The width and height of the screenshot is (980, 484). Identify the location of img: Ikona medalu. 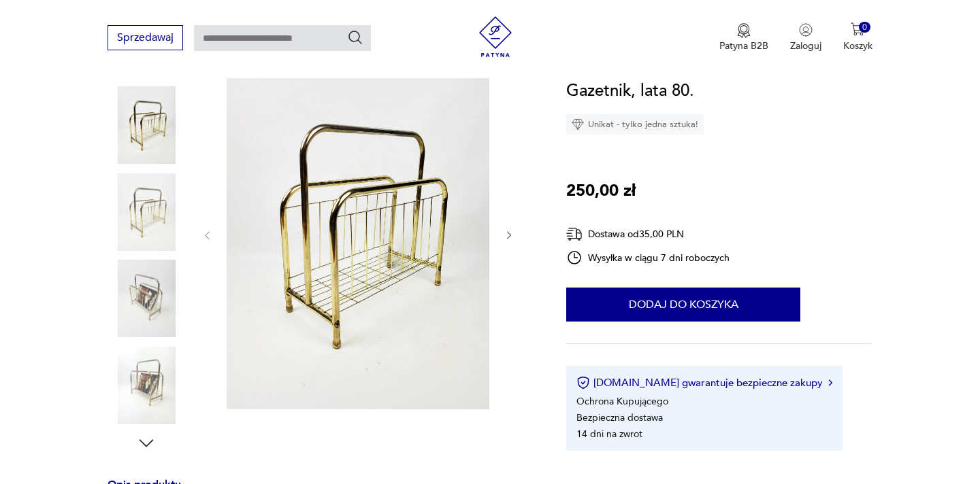
(744, 30).